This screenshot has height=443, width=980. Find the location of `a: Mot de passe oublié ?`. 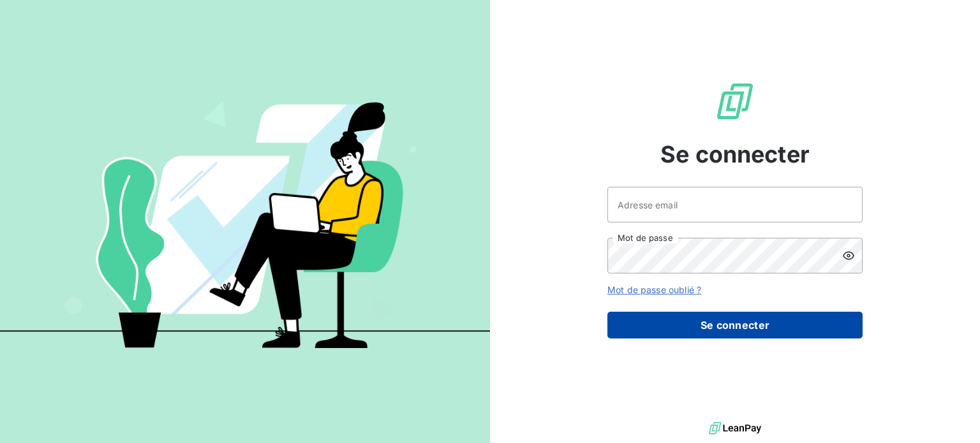

a: Mot de passe oublié ? is located at coordinates (654, 289).